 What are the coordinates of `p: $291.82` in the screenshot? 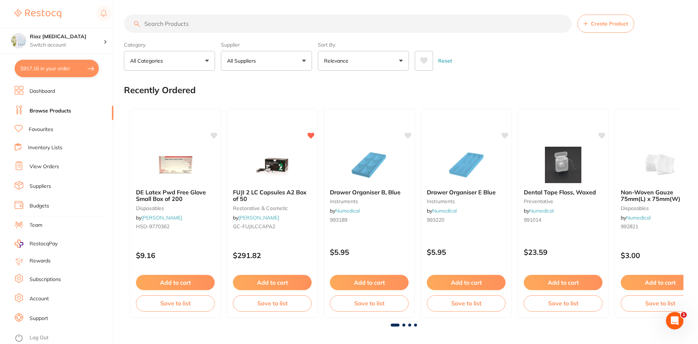 It's located at (272, 255).